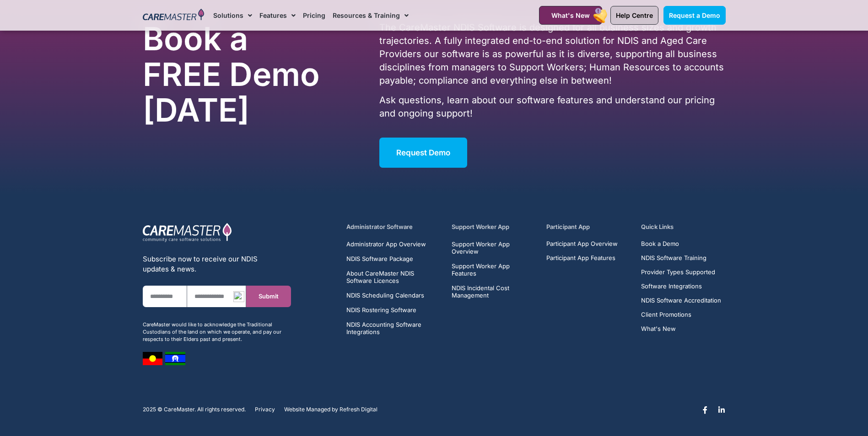 The width and height of the screenshot is (868, 436). I want to click on a: Support Worker App Overview, so click(494, 248).